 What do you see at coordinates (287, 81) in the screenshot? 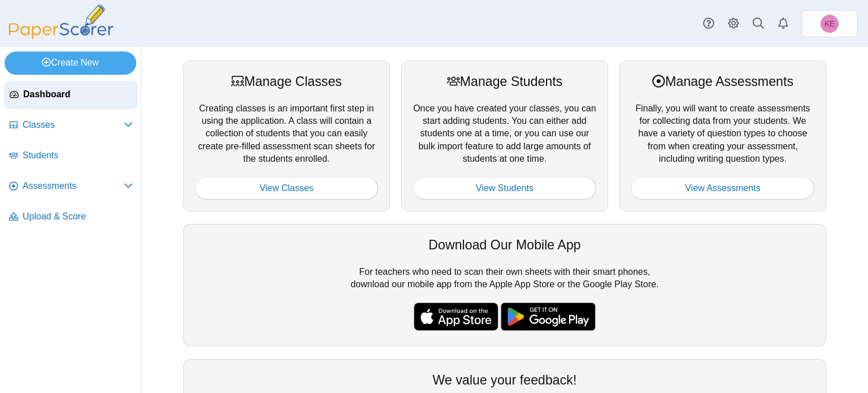
I see `div: Manage Classes` at bounding box center [287, 81].